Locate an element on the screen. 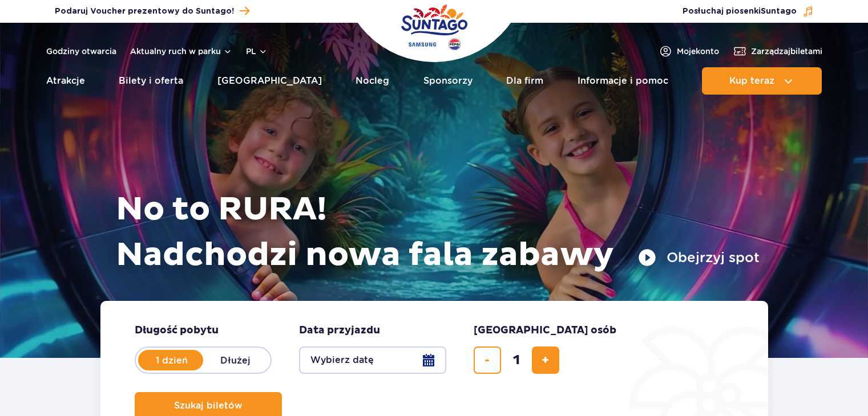  a: Nocleg is located at coordinates (372, 81).